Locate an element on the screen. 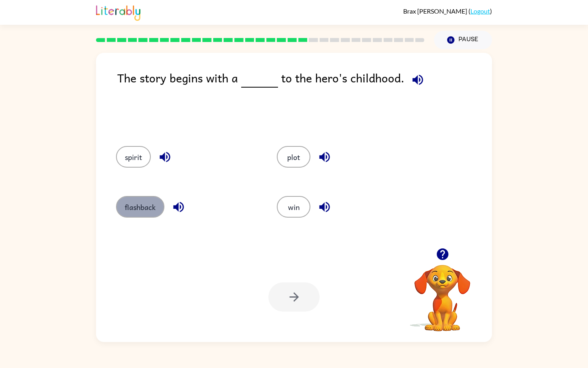  div: The story begins with a to the hero's childhood. is located at coordinates (304, 99).